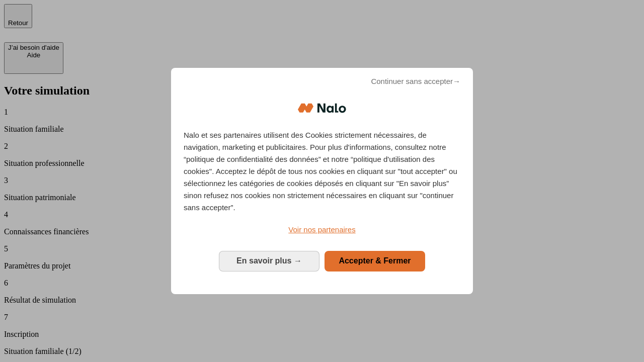 The width and height of the screenshot is (644, 362). What do you see at coordinates (374, 261) in the screenshot?
I see `span: Accepter & Fermer` at bounding box center [374, 261].